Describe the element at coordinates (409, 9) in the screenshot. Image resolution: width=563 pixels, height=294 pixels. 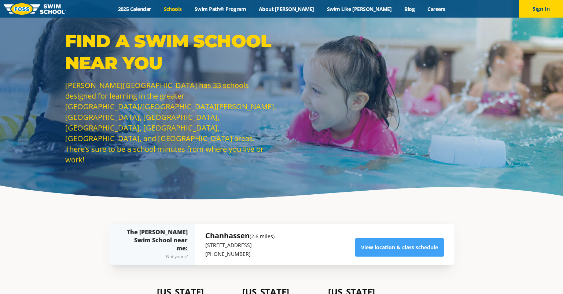
I see `a: Blog` at that location.